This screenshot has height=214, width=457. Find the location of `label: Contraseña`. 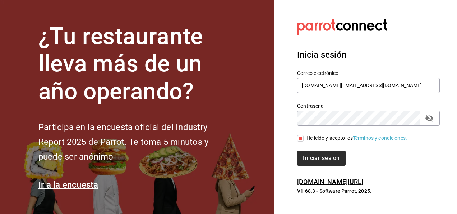

label: Contraseña is located at coordinates (369, 105).